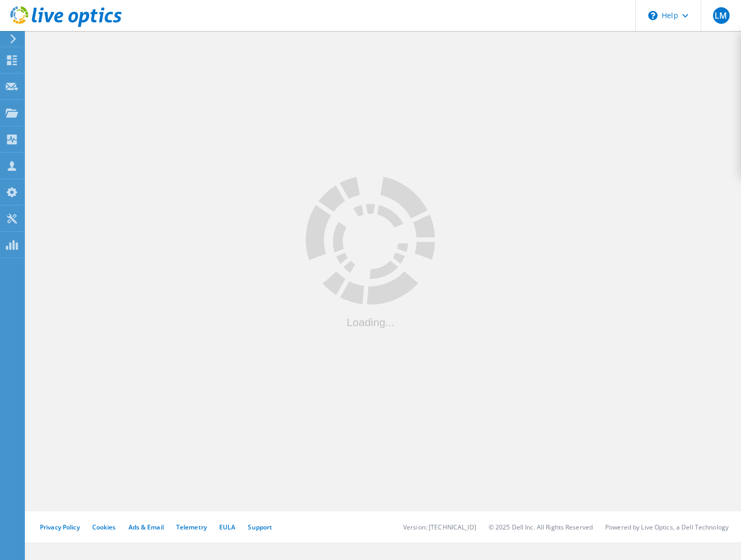 The image size is (741, 560). Describe the element at coordinates (540, 527) in the screenshot. I see `li: © 2025 Dell Inc. All Rights Reserved` at that location.